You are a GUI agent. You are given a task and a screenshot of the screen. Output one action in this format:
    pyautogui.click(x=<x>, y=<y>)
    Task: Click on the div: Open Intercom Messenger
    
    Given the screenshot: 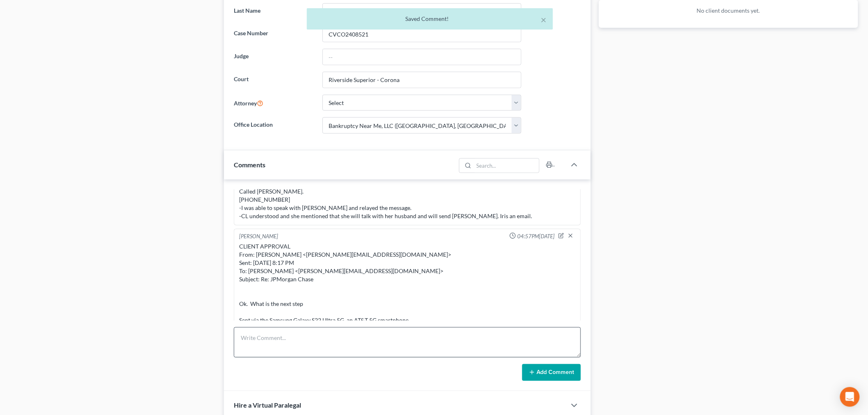 What is the action you would take?
    pyautogui.click(x=850, y=397)
    